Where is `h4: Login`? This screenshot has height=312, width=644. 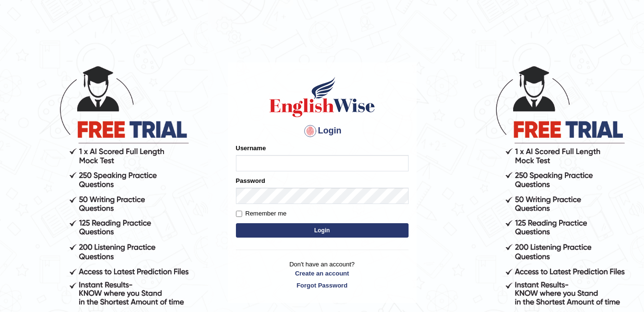 h4: Login is located at coordinates (322, 131).